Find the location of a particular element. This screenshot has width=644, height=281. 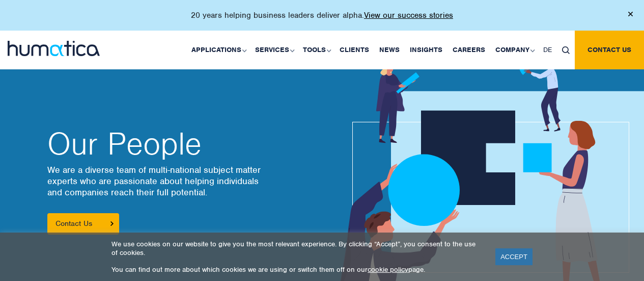

p: 20 years helping business leaders deliver alpha. is located at coordinates (321, 15).